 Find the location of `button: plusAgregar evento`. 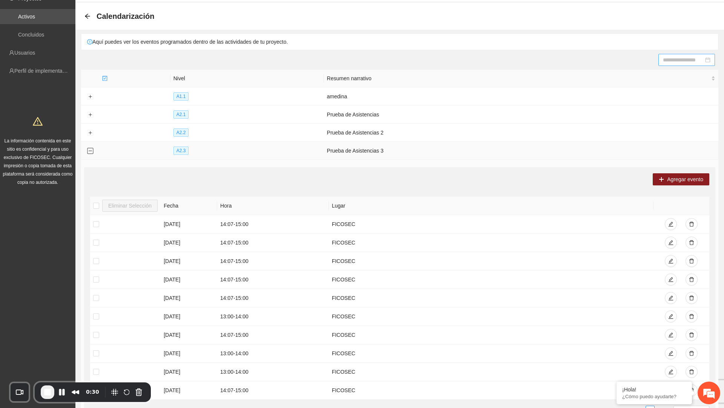

button: plusAgregar evento is located at coordinates (681, 179).